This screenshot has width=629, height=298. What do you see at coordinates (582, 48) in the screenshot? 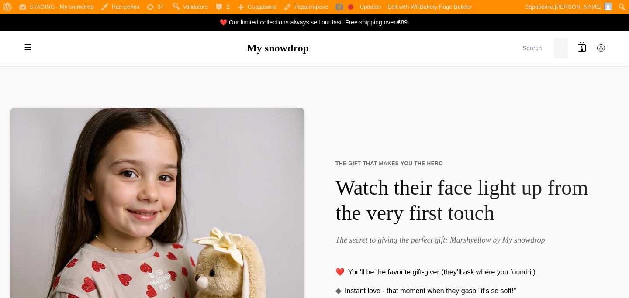
I see `span: 2` at bounding box center [582, 48].